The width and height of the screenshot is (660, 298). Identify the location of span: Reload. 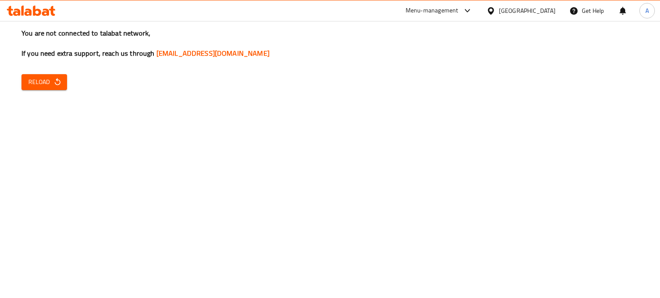
(44, 82).